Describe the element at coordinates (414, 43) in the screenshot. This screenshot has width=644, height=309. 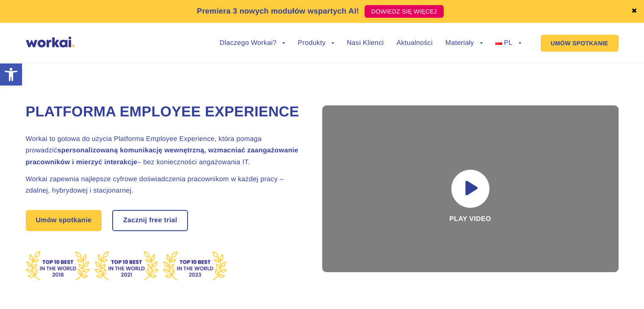
I see `a: Aktualności` at that location.